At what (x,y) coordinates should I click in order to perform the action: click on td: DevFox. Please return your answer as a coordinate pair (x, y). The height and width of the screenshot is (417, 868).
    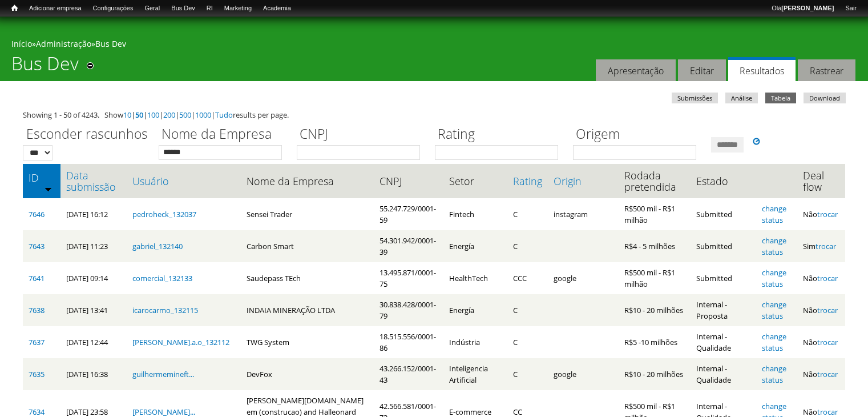
    Looking at the image, I should click on (307, 374).